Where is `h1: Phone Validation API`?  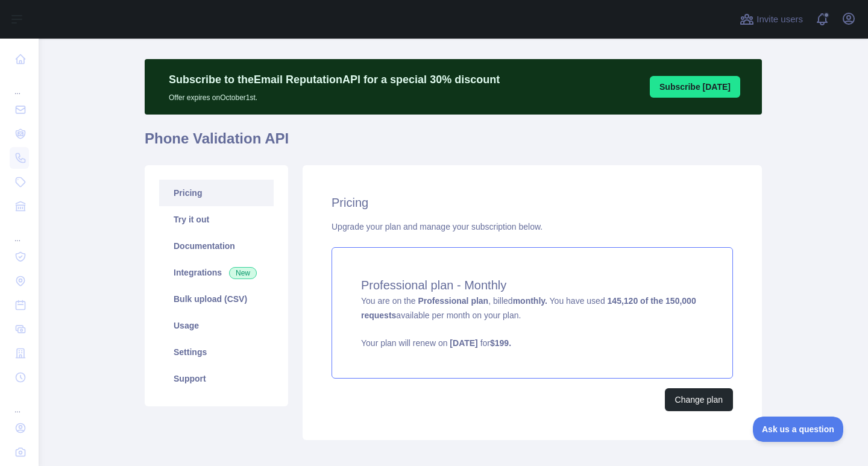
h1: Phone Validation API is located at coordinates (454, 144).